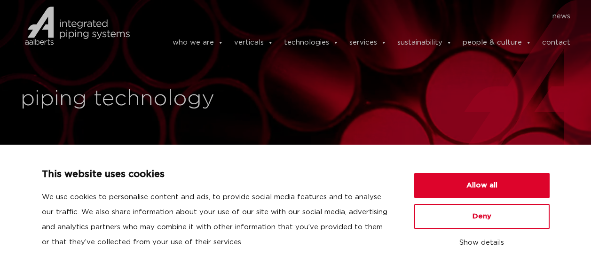  What do you see at coordinates (156, 99) in the screenshot?
I see `h1: piping technology` at bounding box center [156, 99].